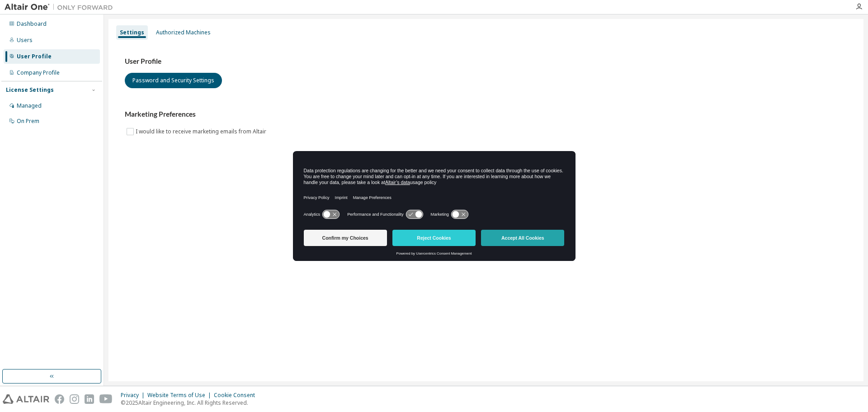 The width and height of the screenshot is (868, 412). What do you see at coordinates (173, 80) in the screenshot?
I see `button: Password and Security Settings` at bounding box center [173, 80].